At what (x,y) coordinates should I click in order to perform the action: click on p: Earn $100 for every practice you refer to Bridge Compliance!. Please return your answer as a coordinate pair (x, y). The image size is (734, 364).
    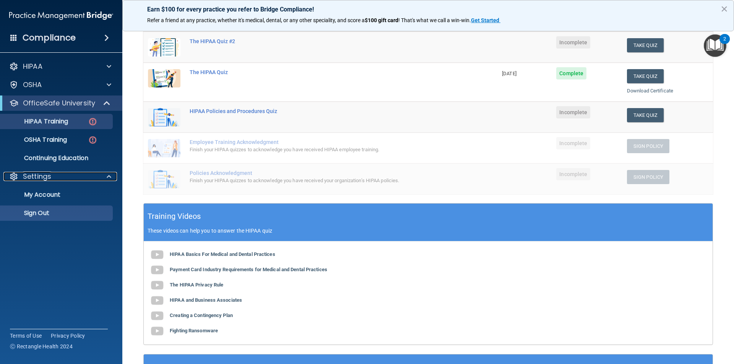
    Looking at the image, I should click on (428, 9).